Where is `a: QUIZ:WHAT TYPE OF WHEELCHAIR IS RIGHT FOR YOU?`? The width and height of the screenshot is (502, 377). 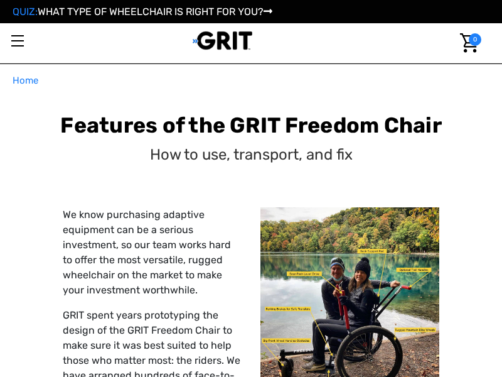 a: QUIZ:WHAT TYPE OF WHEELCHAIR IS RIGHT FOR YOU? is located at coordinates (142, 11).